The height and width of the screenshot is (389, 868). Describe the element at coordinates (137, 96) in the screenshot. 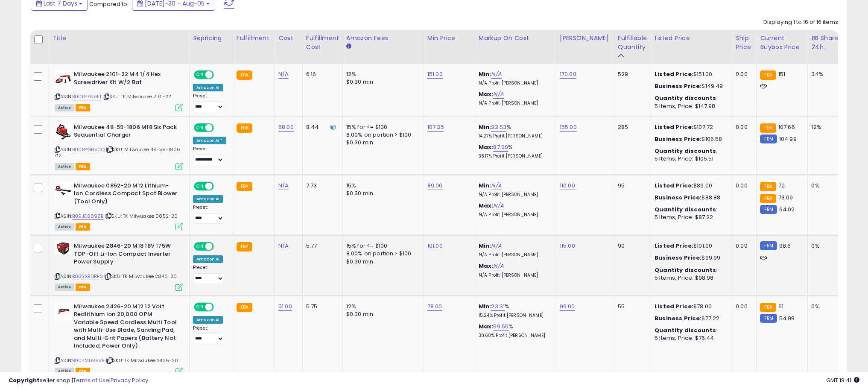

I see `span: | SKU: TK Milwaukee 2101-22` at that location.